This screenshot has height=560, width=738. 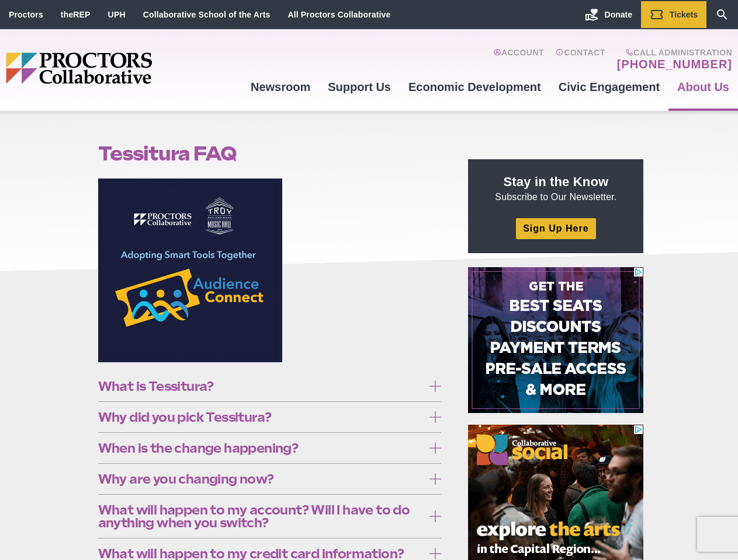 I want to click on a: Account, so click(x=518, y=59).